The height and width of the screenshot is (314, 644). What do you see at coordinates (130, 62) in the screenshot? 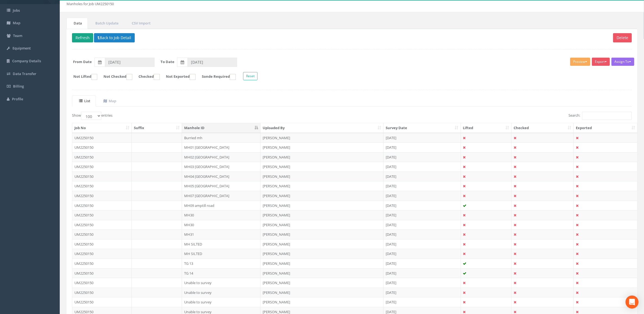
I see `input: From Date` at bounding box center [130, 62].